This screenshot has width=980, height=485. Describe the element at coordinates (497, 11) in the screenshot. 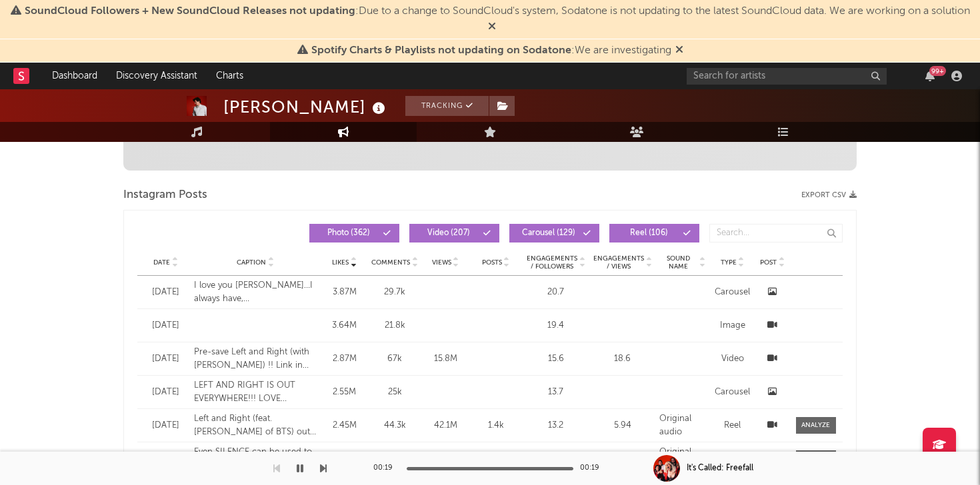

I see `span: : Due to a change to SoundCloud's system, Sodatone is not updating to the latest SoundCloud data....` at that location.